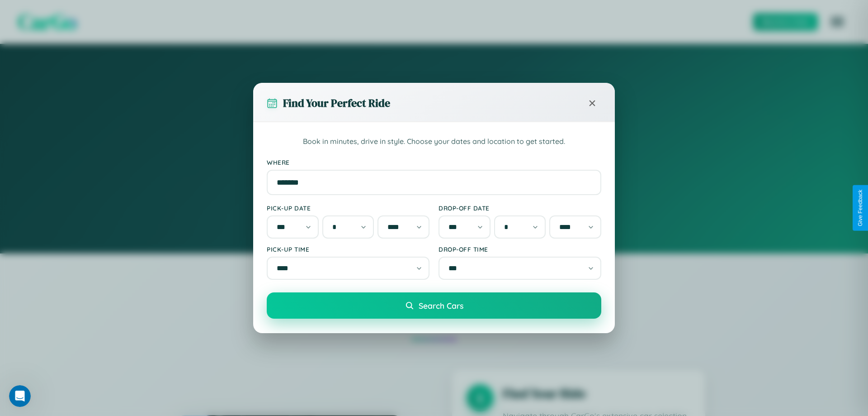 The width and height of the screenshot is (868, 416). I want to click on label: Where, so click(434, 162).